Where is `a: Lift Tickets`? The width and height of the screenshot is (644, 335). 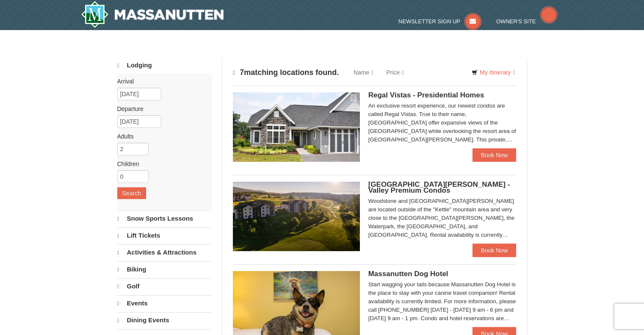 a: Lift Tickets is located at coordinates (165, 235).